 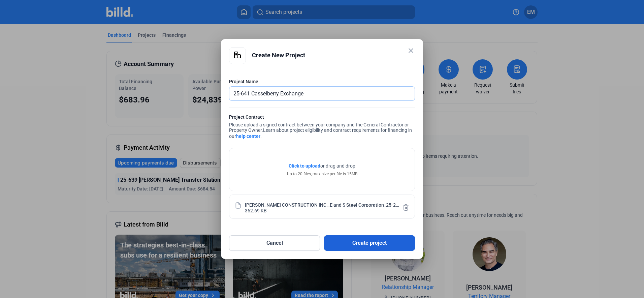 What do you see at coordinates (321, 133) in the screenshot?
I see `span: Learn about project eligibility and contract requirements for financing in our .` at bounding box center [321, 133].